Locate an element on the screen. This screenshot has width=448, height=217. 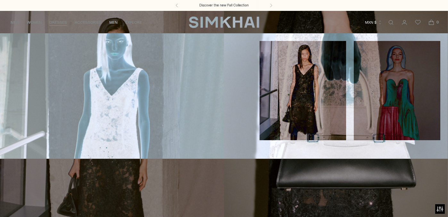
h3: Discover the new Fall Collection is located at coordinates (224, 5).